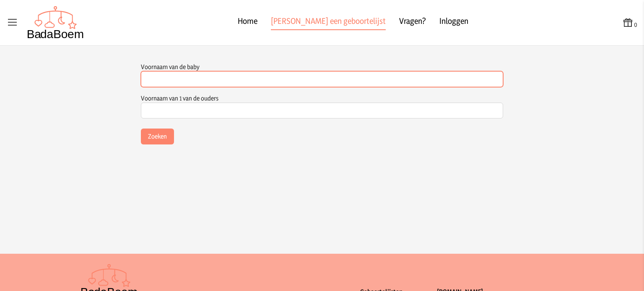  Describe the element at coordinates (180, 98) in the screenshot. I see `label: Voornaam van 1 van de ouders` at that location.